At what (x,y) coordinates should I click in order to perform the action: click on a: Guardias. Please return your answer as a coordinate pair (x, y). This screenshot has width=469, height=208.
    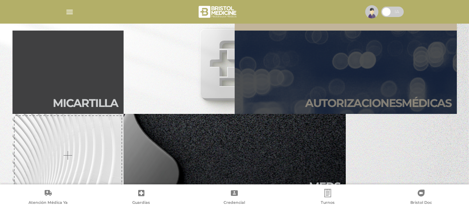
    Looking at the image, I should click on (141, 197).